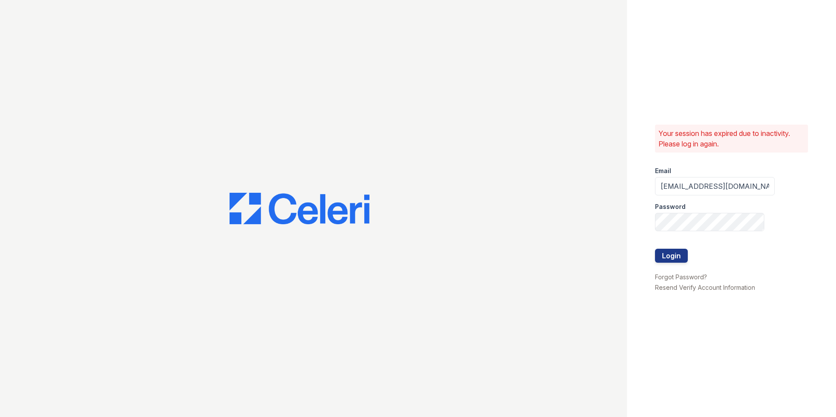  Describe the element at coordinates (732, 139) in the screenshot. I see `p: Your session has expired due to inactivity. Please log in again.` at that location.